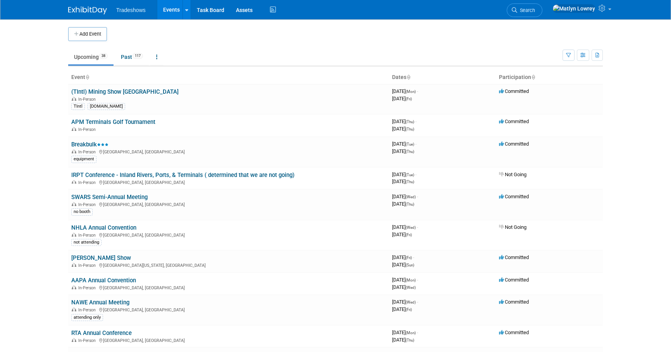  Describe the element at coordinates (526, 10) in the screenshot. I see `span: Search` at that location.